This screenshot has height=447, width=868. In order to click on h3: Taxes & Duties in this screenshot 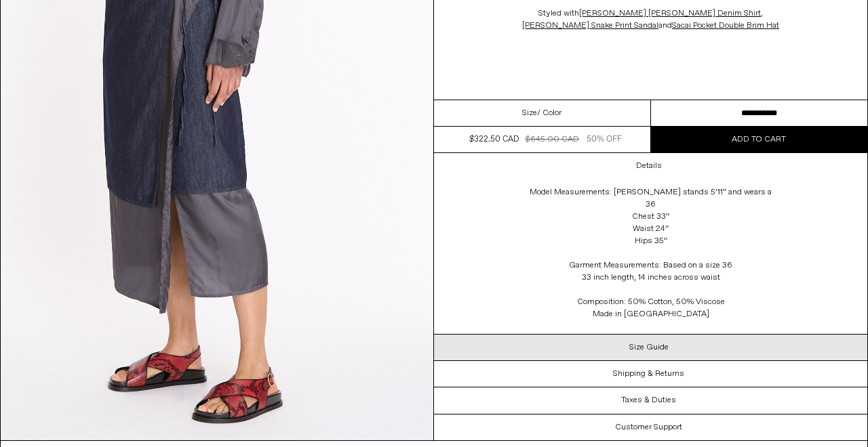, I will do `click(648, 402)`.